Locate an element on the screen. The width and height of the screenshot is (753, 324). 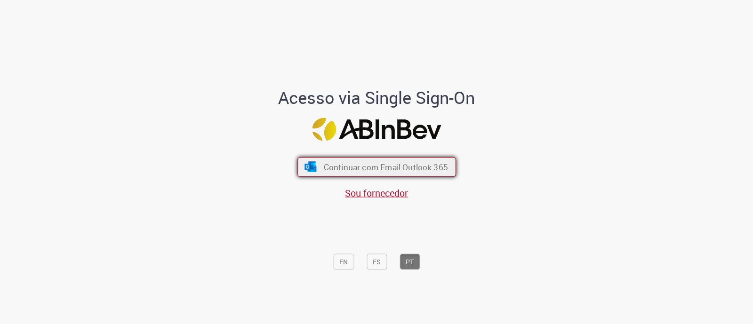
span: Continuar com Email Outlook 365 is located at coordinates (385, 167).